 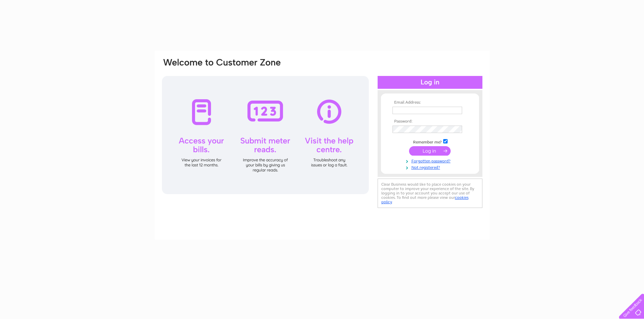 I want to click on a: cookies policy, so click(x=425, y=199).